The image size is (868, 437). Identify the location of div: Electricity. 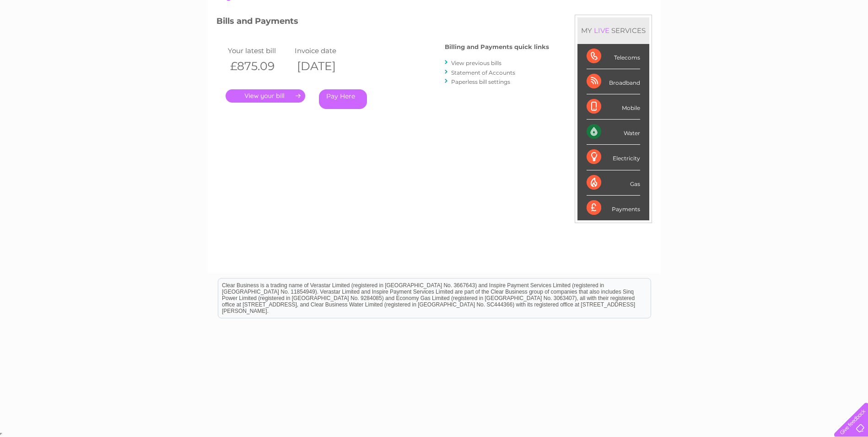
(613, 157).